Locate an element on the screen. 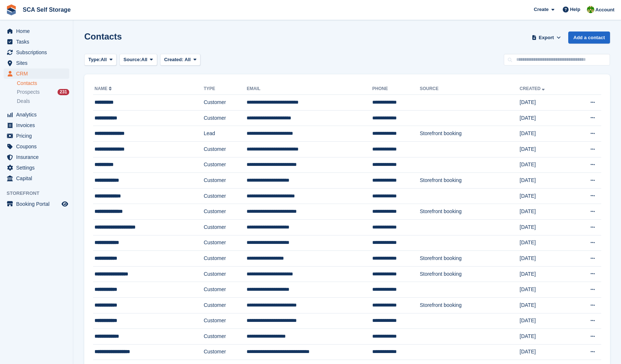  span: Invoices is located at coordinates (38, 125).